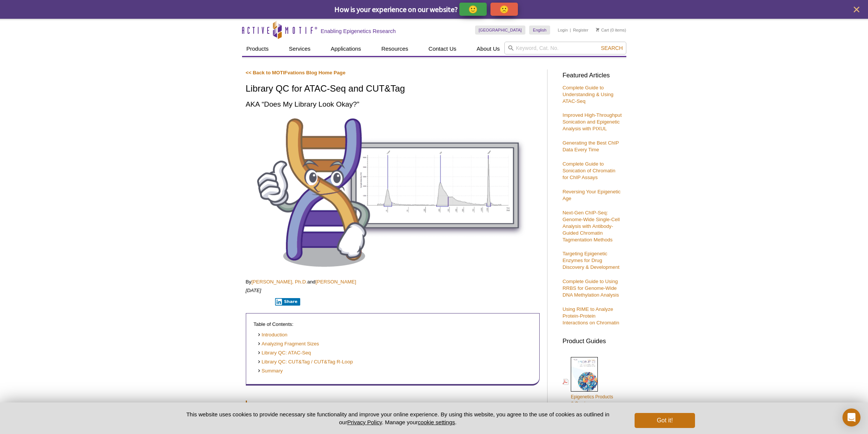 The height and width of the screenshot is (434, 868). What do you see at coordinates (588, 382) in the screenshot?
I see `a: Epigenetics Products& Services` at bounding box center [588, 382].